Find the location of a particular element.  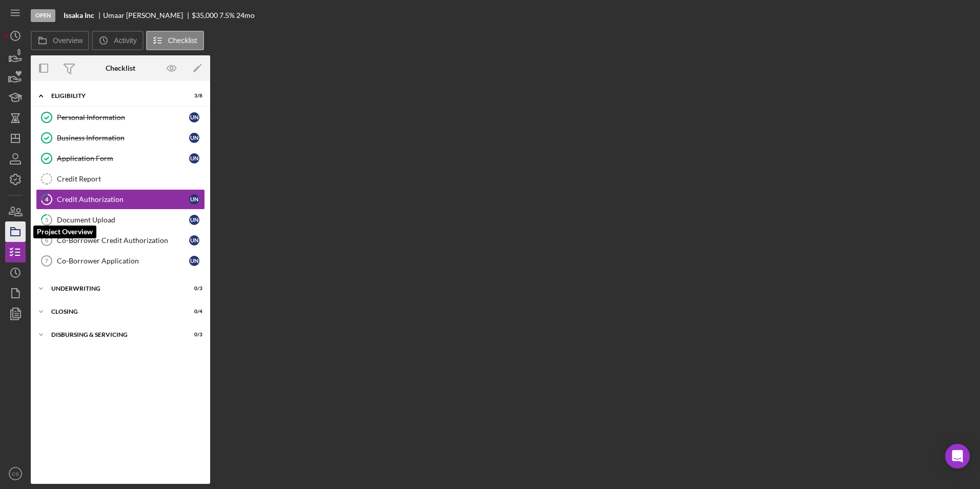

div: Co-Borrower Application is located at coordinates (123, 261).